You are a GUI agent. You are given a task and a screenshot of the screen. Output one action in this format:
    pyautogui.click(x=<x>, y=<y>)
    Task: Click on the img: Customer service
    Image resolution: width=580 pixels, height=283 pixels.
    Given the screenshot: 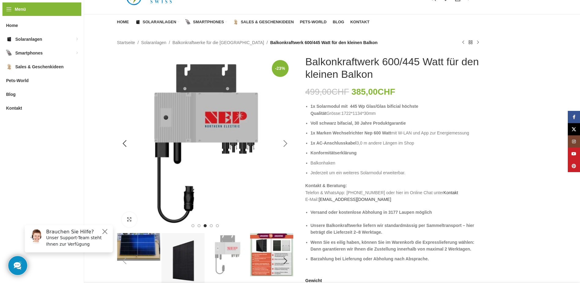 What is the action you would take?
    pyautogui.click(x=16, y=16)
    